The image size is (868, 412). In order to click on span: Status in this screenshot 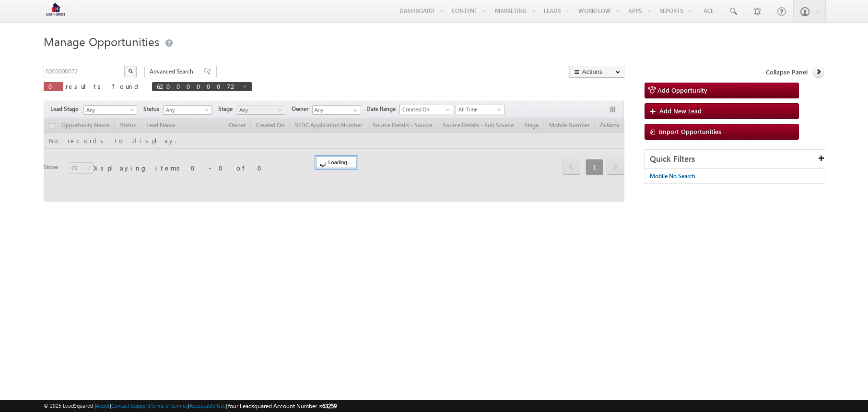, I will do `click(153, 109)`.